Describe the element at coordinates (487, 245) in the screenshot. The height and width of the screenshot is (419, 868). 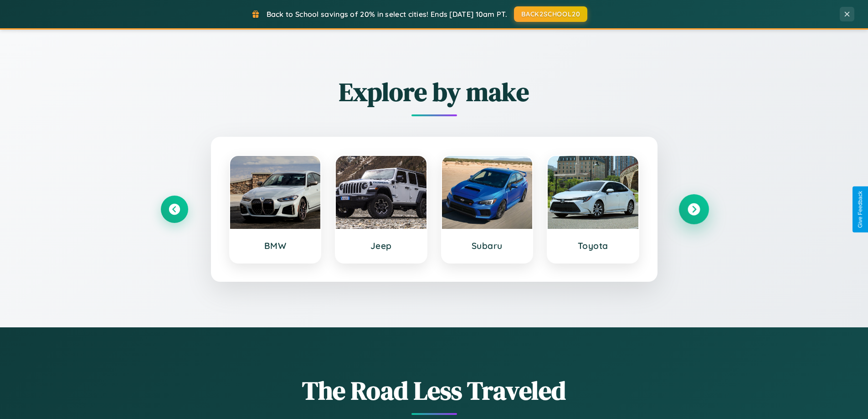
I see `h3: Subaru` at that location.